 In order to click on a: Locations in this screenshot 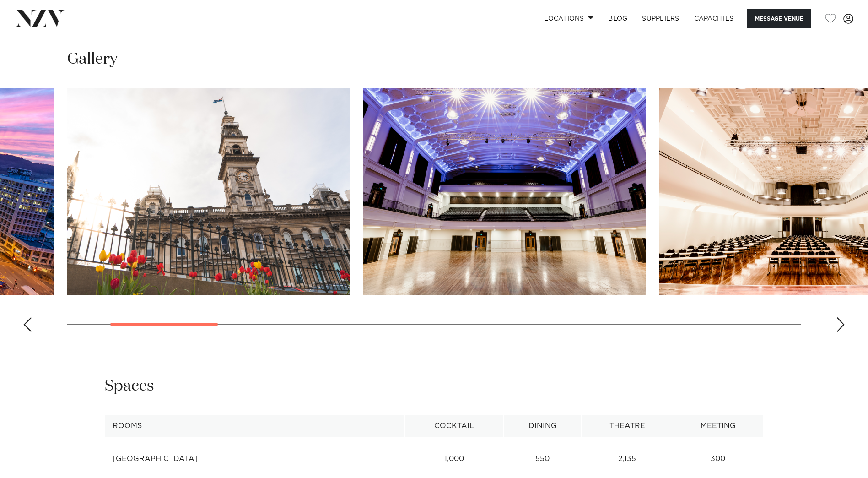, I will do `click(569, 19)`.